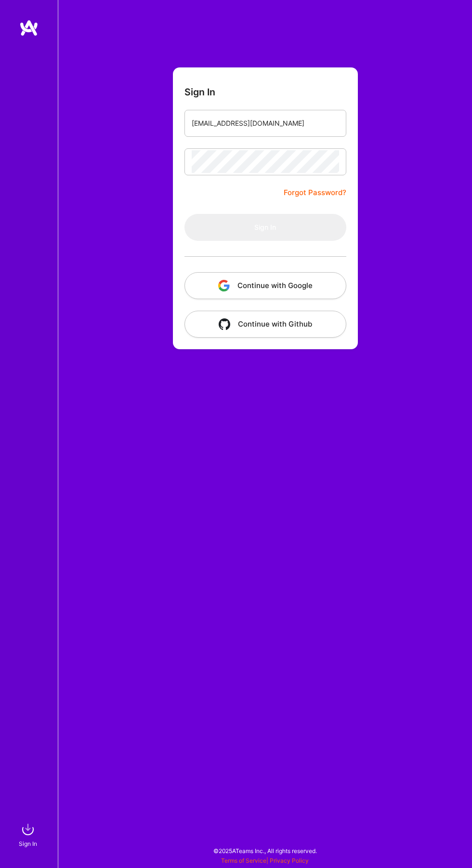 The image size is (472, 868). Describe the element at coordinates (28, 844) in the screenshot. I see `div: Sign In` at that location.